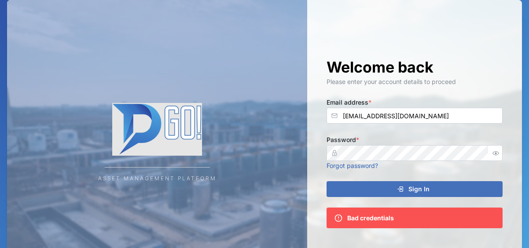  I want to click on button: Sign In, so click(415, 189).